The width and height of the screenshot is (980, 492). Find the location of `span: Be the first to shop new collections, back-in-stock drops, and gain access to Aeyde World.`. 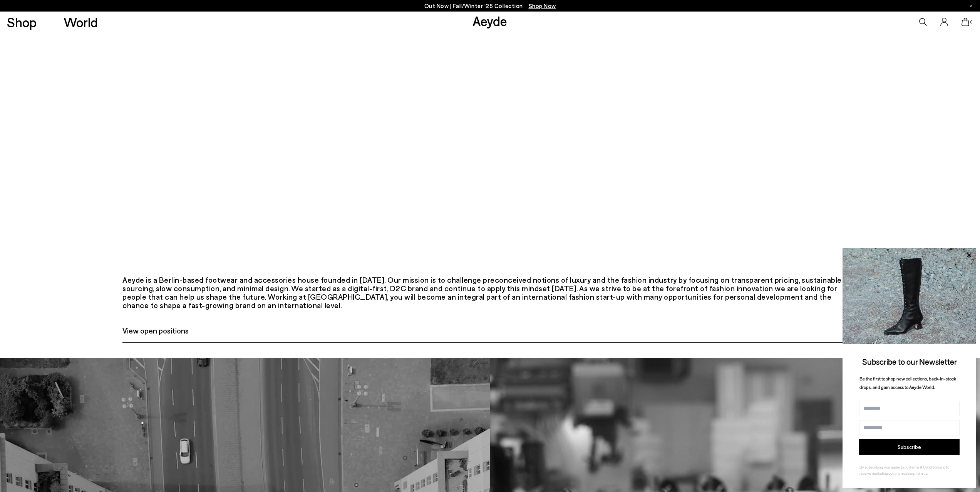

span: Be the first to shop new collections, back-in-stock drops, and gain access to Aeyde World. is located at coordinates (908, 383).